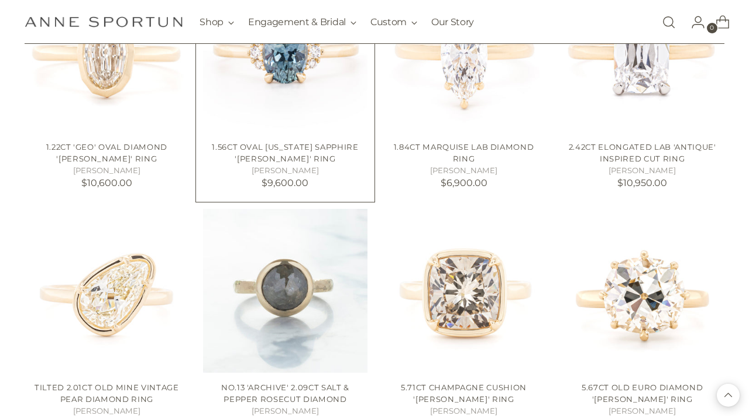 This screenshot has height=416, width=749. I want to click on button: Shop, so click(217, 22).